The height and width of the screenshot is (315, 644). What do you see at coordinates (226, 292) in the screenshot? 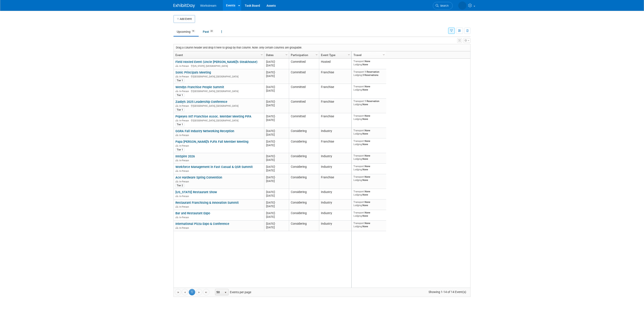
I see `span: select` at bounding box center [226, 292].